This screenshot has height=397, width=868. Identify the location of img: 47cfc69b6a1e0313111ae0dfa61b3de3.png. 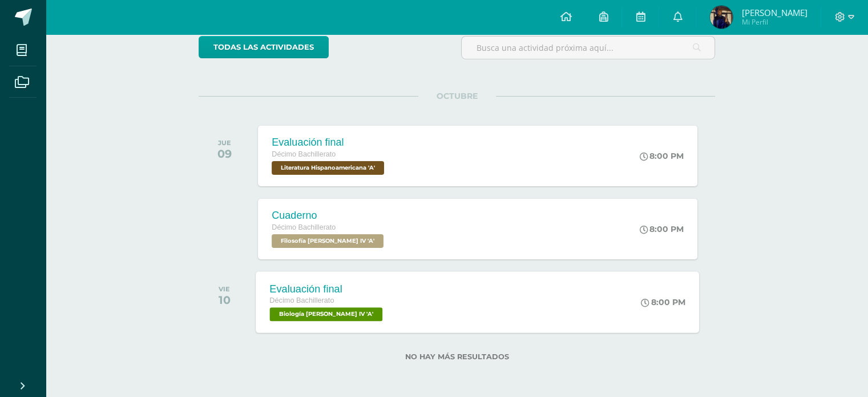
(721, 17).